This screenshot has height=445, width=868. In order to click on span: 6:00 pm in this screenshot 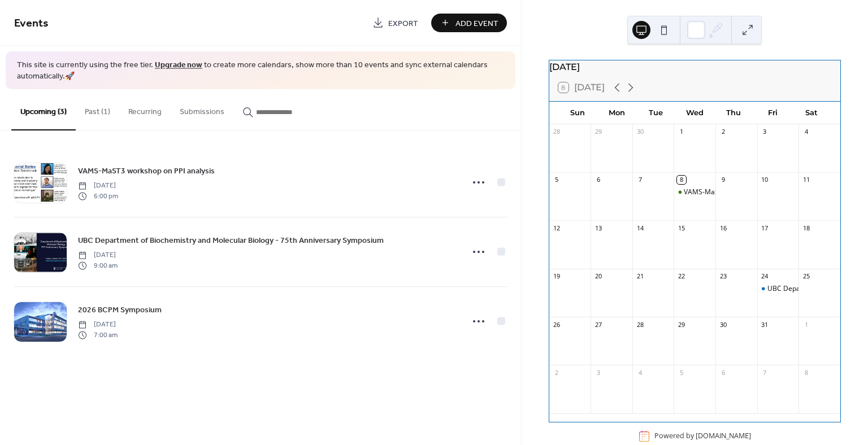, I will do `click(98, 196)`.